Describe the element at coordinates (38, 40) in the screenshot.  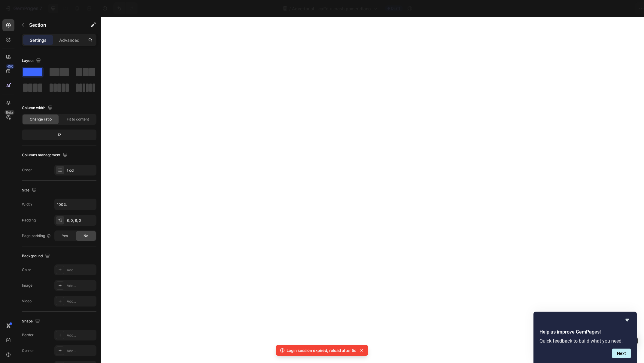
I see `p: Settings` at that location.